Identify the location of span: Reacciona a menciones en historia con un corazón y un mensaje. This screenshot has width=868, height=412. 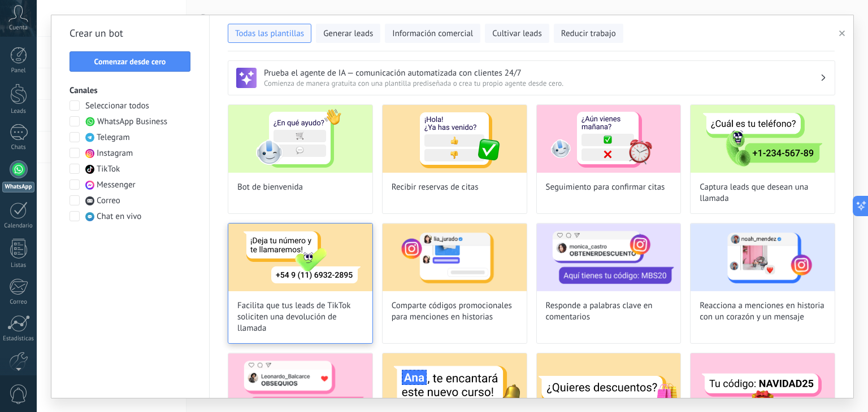
(762, 312).